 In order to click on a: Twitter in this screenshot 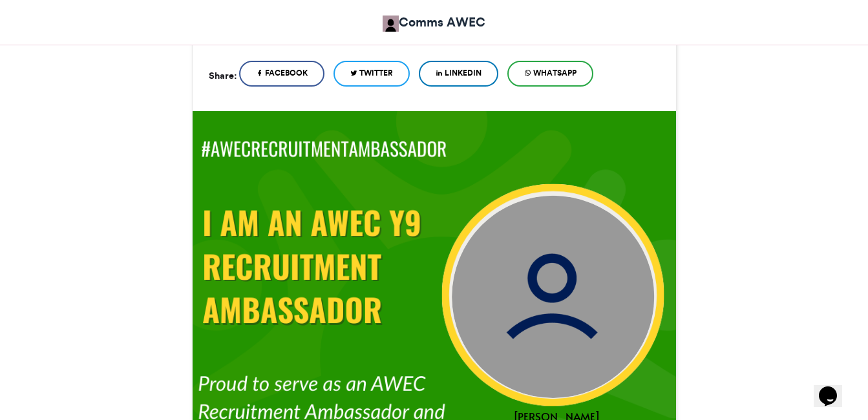, I will do `click(371, 74)`.